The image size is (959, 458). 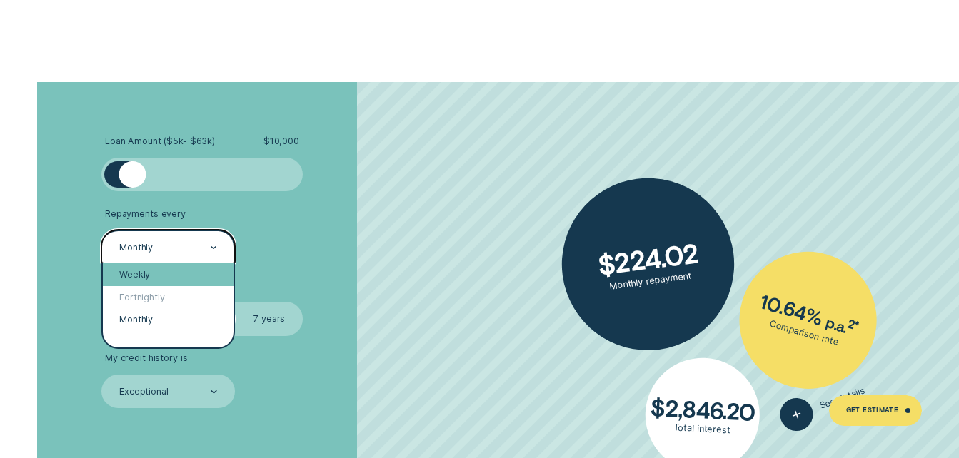 What do you see at coordinates (145, 214) in the screenshot?
I see `span: Repayments every` at bounding box center [145, 214].